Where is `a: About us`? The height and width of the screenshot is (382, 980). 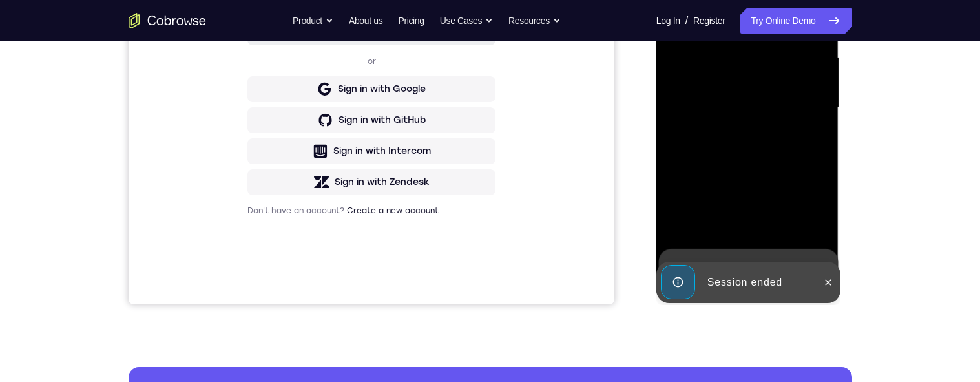
a: About us is located at coordinates (366, 20).